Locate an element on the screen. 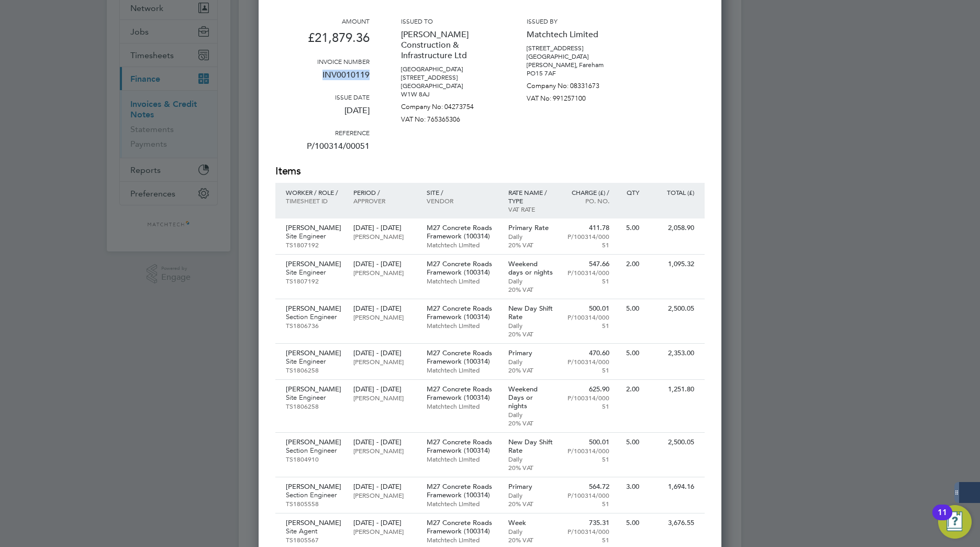 This screenshot has width=980, height=547. p: PO15 7AF is located at coordinates (573, 73).